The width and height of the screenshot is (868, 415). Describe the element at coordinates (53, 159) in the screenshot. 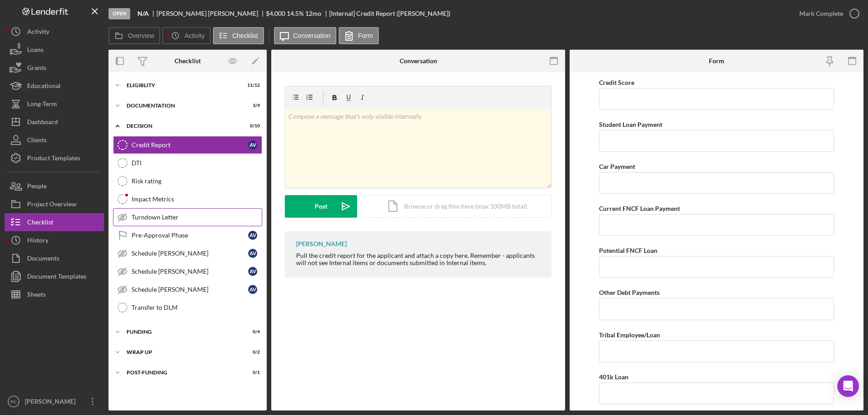

I see `div: Product Templates` at that location.